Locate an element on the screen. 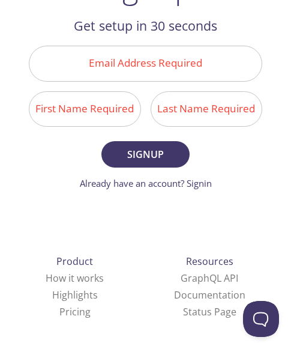 The width and height of the screenshot is (291, 343). a: Already have an account? Signin is located at coordinates (146, 183).